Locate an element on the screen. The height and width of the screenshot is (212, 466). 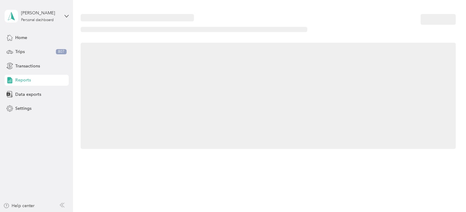
span: Home is located at coordinates (21, 38).